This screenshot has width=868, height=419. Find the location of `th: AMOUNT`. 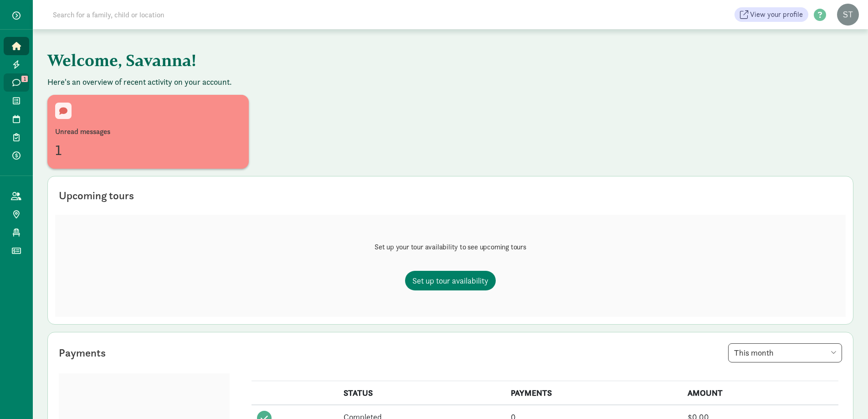

th: AMOUNT is located at coordinates (760, 393).